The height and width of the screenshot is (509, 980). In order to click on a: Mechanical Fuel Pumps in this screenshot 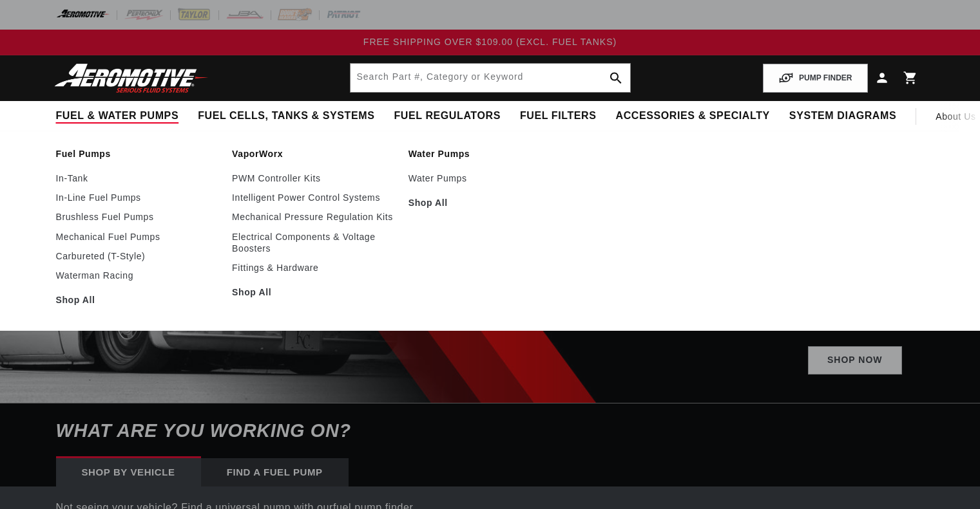, I will do `click(138, 237)`.